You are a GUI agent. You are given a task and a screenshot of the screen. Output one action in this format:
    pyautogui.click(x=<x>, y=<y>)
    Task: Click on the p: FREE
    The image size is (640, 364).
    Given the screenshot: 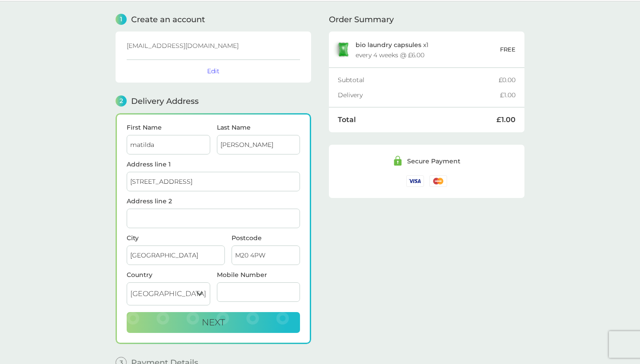 What is the action you would take?
    pyautogui.click(x=507, y=49)
    